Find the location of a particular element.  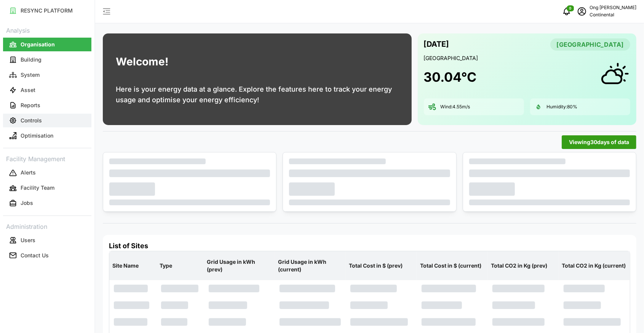

button: schedule is located at coordinates (582, 12).